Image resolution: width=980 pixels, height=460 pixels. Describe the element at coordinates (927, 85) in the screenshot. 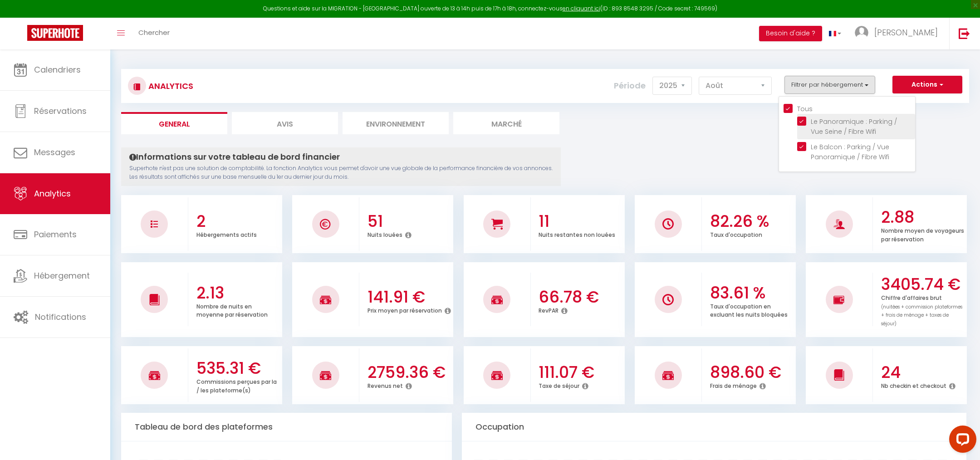

I see `button: Actions` at that location.